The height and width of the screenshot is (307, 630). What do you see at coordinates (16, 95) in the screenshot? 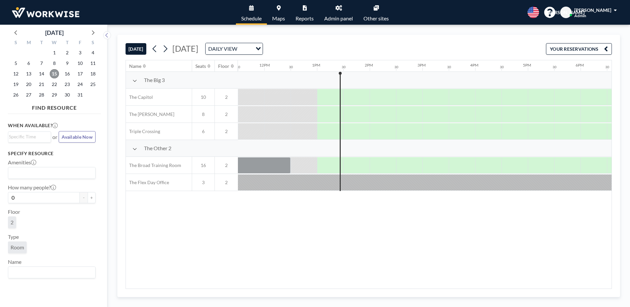
I see `span: Sunday, October 26, 2025` at bounding box center [16, 95].